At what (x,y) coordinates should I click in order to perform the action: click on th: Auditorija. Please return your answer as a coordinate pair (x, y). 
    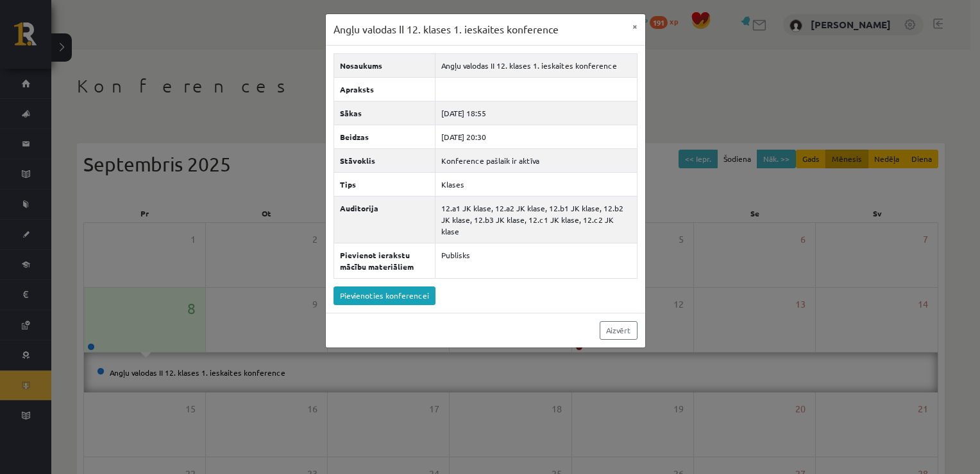
    Looking at the image, I should click on (384, 219).